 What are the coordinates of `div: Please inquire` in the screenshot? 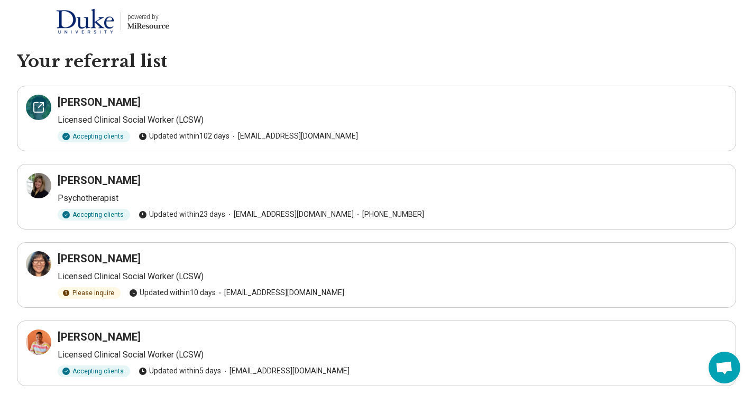 It's located at (89, 293).